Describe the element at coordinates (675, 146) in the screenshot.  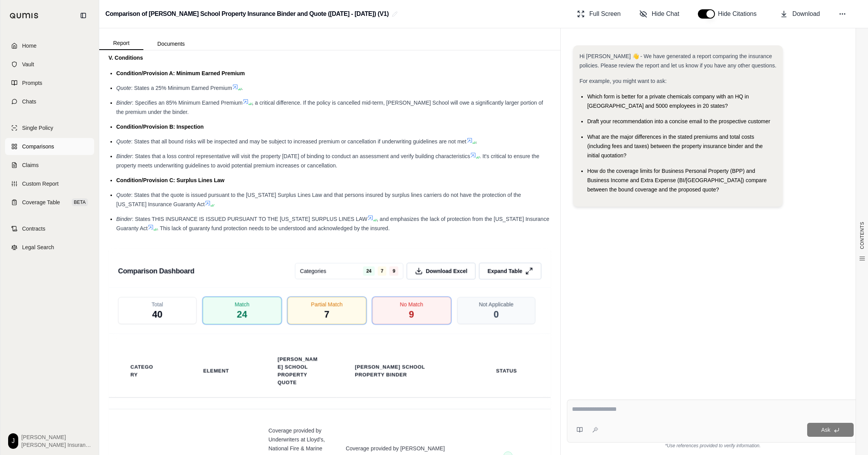
I see `span: What are the major differences in the stated premiums and total costs (including fees and taxes) ...` at that location.